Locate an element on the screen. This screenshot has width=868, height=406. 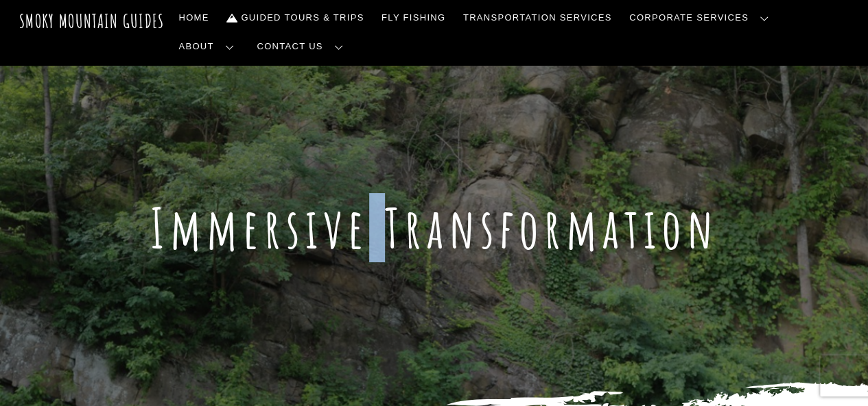
a: Smoky Mountain Guides is located at coordinates (92, 21).